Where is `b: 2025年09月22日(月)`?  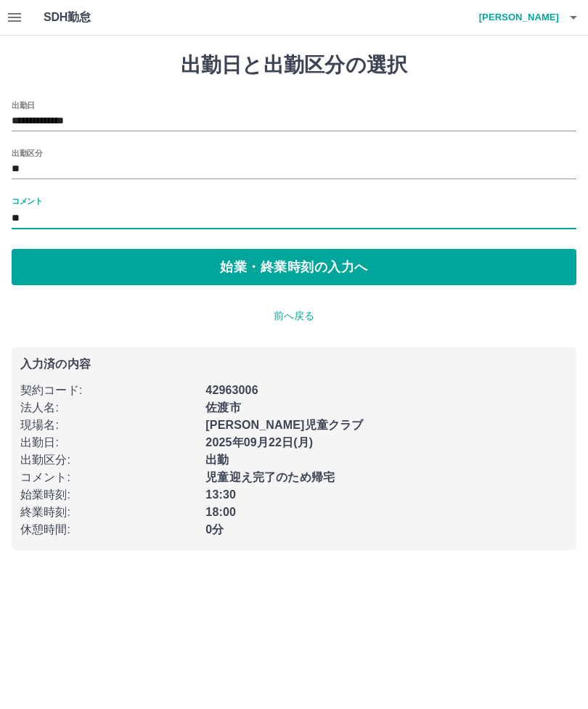 b: 2025年09月22日(月) is located at coordinates (259, 442).